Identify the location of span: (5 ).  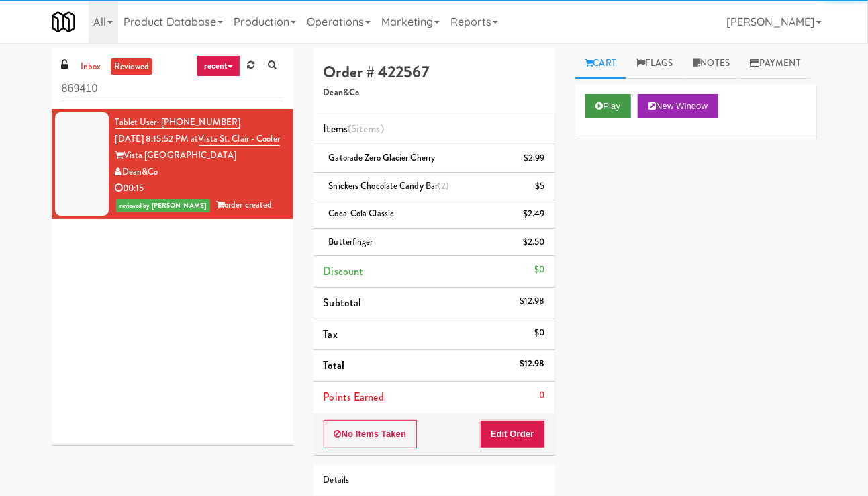
(366, 129).